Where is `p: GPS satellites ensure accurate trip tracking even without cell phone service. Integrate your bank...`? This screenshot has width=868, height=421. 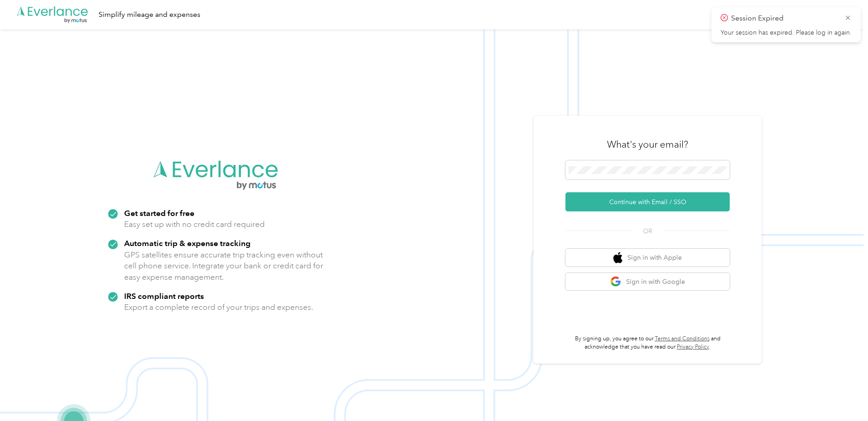
p: GPS satellites ensure accurate trip tracking even without cell phone service. Integrate your bank... is located at coordinates (223, 266).